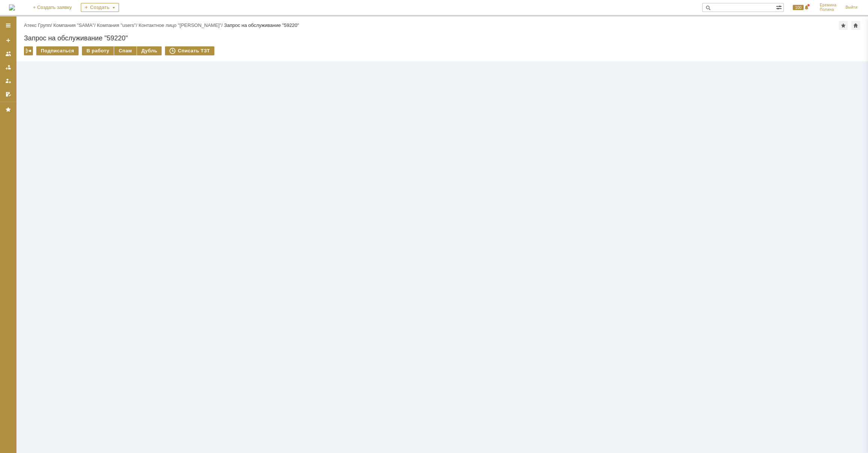 The height and width of the screenshot is (453, 868). What do you see at coordinates (117, 25) in the screenshot?
I see `a: Компания "users"` at bounding box center [117, 25].